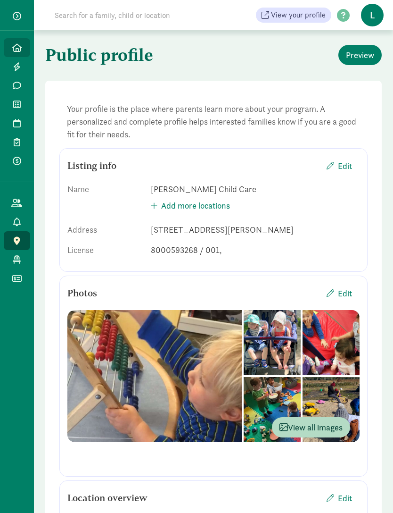 This screenshot has height=513, width=393. What do you see at coordinates (360, 55) in the screenshot?
I see `span: Preview` at bounding box center [360, 55].